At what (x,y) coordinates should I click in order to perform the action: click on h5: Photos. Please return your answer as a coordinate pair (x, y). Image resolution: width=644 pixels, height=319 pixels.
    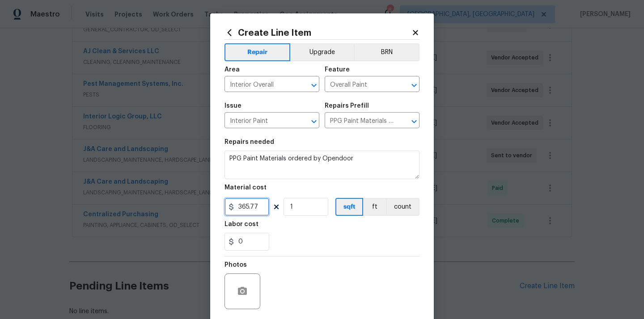
    Looking at the image, I should click on (236, 265).